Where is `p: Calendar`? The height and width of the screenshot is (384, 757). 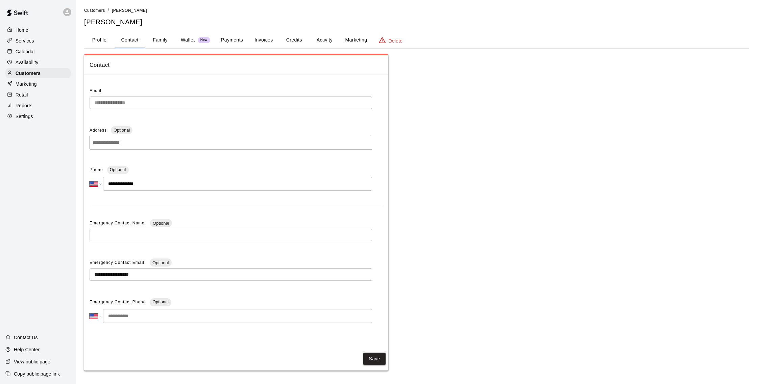
p: Calendar is located at coordinates (25, 52).